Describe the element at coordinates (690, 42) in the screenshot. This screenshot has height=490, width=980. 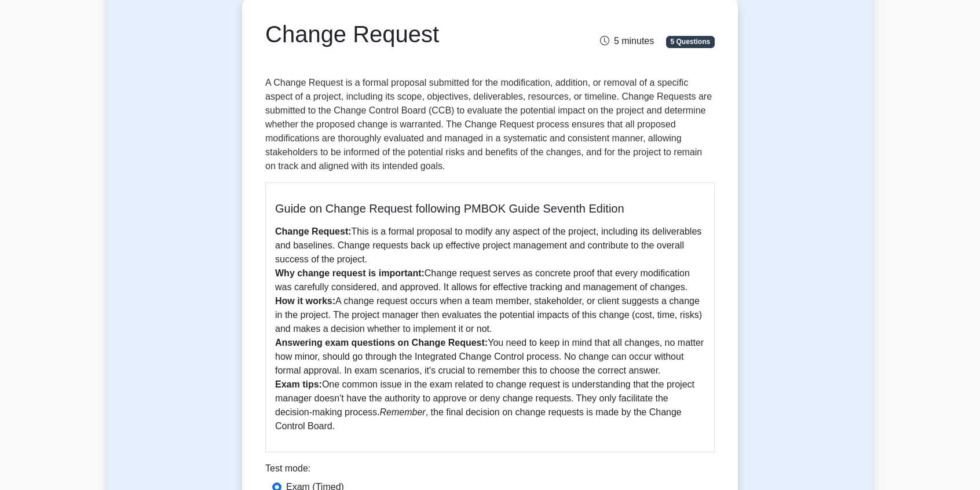
I see `span: 5 Questions` at that location.